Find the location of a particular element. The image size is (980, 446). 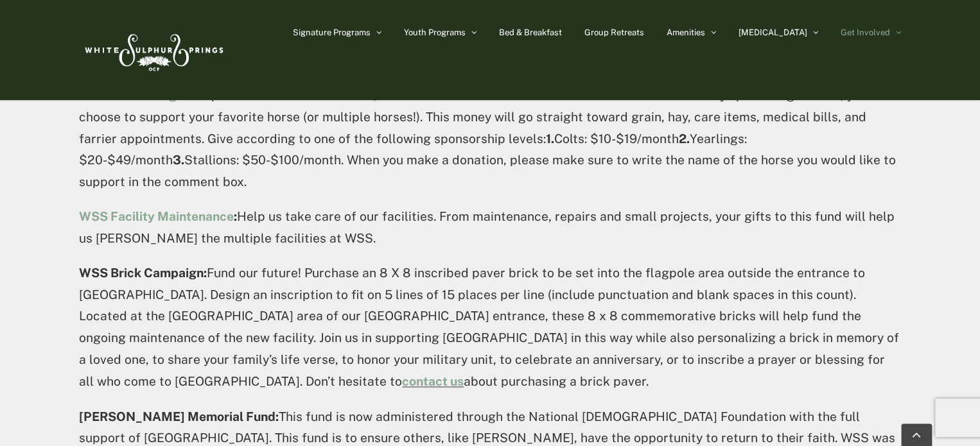

span: Amenities is located at coordinates (686, 33).